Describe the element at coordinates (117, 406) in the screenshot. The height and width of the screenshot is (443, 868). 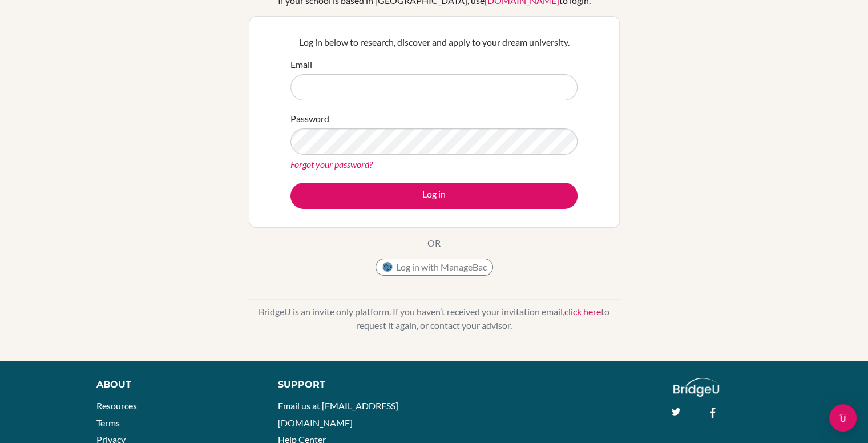
I see `a: Resources` at that location.